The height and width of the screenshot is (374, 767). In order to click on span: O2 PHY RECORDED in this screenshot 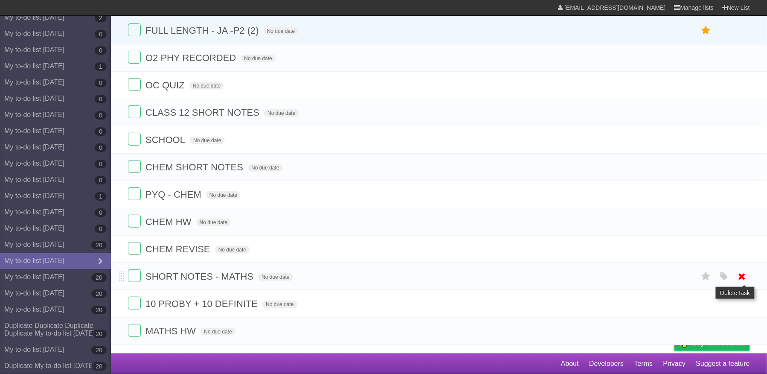, I will do `click(192, 58)`.